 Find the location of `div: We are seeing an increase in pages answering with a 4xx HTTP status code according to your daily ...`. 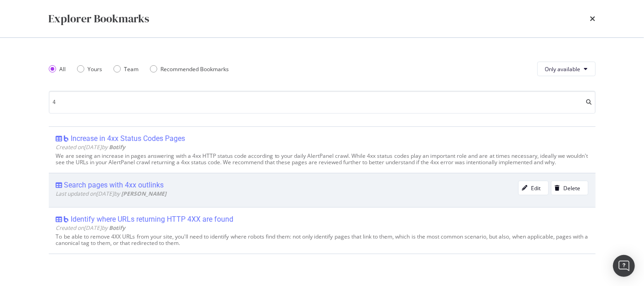

div: We are seeing an increase in pages answering with a 4xx HTTP status code according to your daily ... is located at coordinates (322, 159).